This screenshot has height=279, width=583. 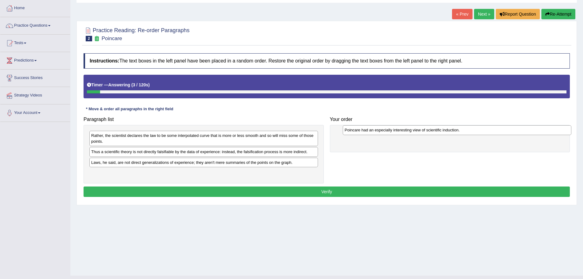 What do you see at coordinates (457, 130) in the screenshot?
I see `div: Poincare had an especially interesting view of scientific induction.` at bounding box center [457, 130].